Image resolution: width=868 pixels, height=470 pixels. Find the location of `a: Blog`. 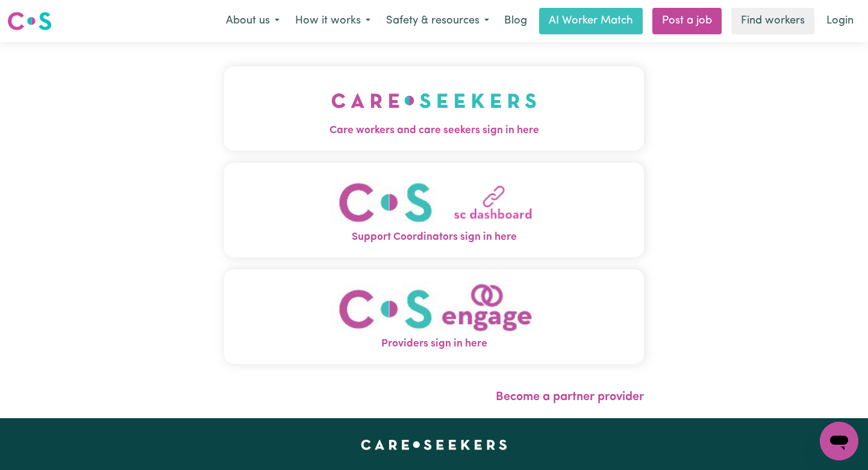

a: Blog is located at coordinates (515, 21).